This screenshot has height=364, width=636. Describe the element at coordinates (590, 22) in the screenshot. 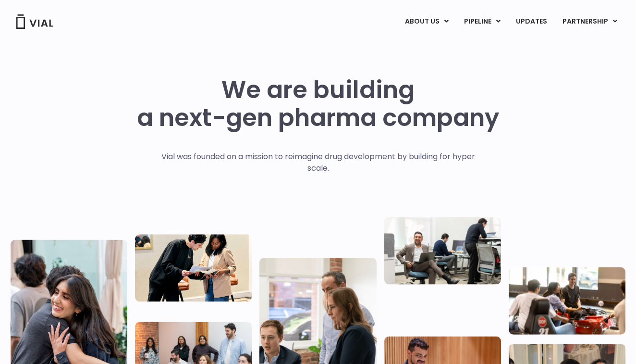

I see `a: PARTNERSHIPMenu Toggle` at that location.